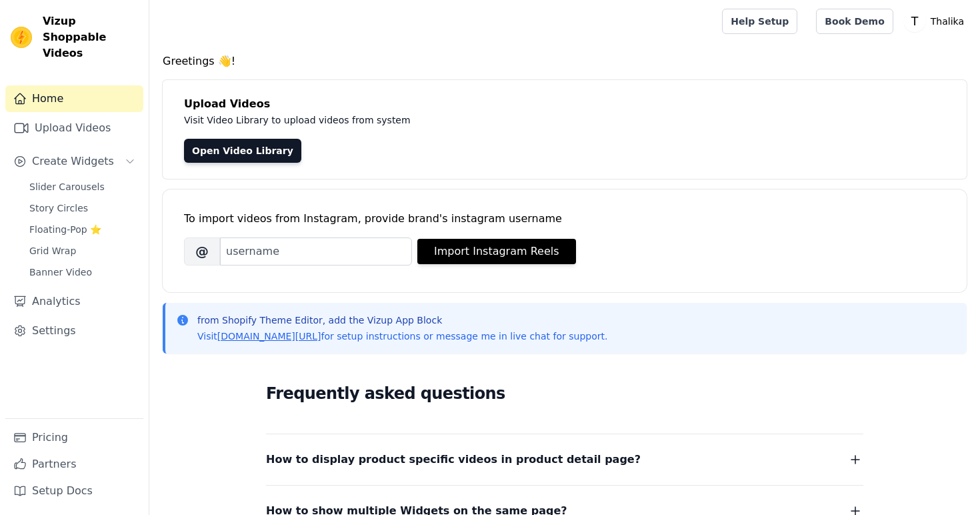 This screenshot has height=515, width=980. I want to click on a: Story Circles, so click(82, 208).